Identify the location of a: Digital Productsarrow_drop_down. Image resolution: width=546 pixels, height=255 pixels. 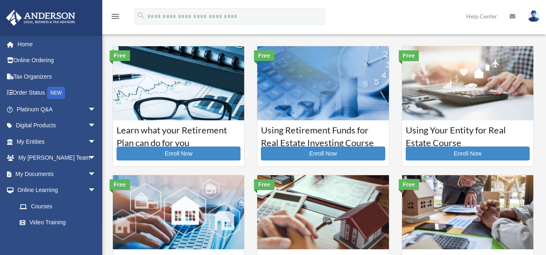
(57, 126).